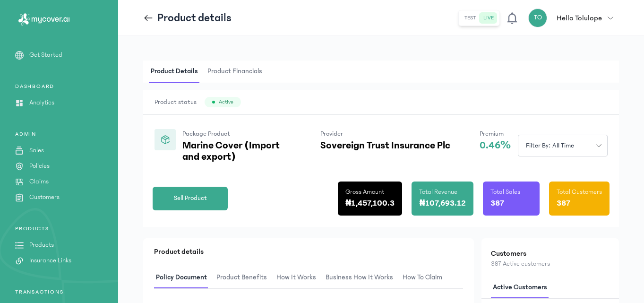  Describe the element at coordinates (226, 102) in the screenshot. I see `span: Active` at that location.